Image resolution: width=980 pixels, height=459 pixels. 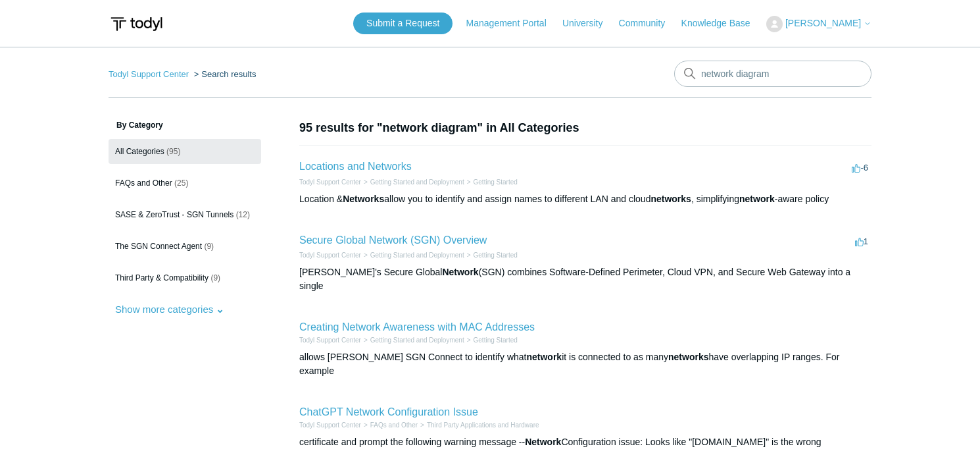 I want to click on div: Location & allow you to identify and assign names to different LAN and cloud , simplifying -aware..., so click(x=585, y=199).